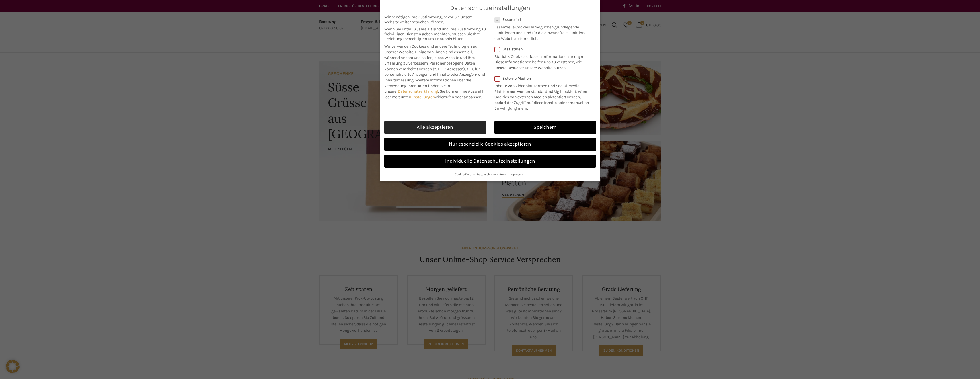  What do you see at coordinates (435, 34) in the screenshot?
I see `span: Wenn Sie unter 16 Jahre alt sind und Ihre Zustimmung zu freiwilligen Diensten geben möchten, müss...` at bounding box center [435, 34].